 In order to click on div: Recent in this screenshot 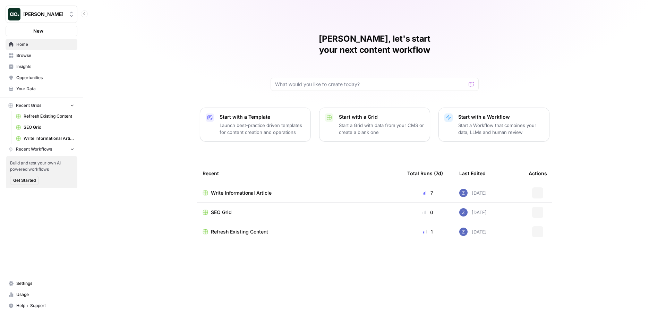, I will do `click(299, 173)`.